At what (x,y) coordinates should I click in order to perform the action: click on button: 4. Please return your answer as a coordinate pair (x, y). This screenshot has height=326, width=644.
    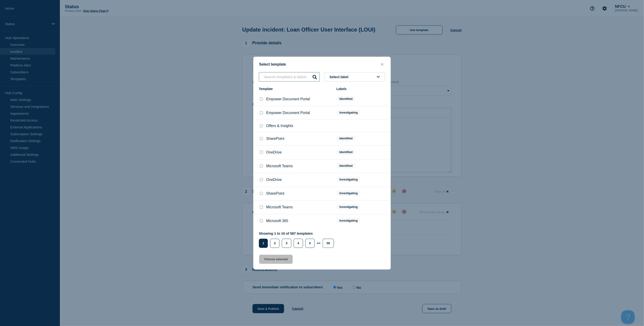
    Looking at the image, I should click on (298, 243).